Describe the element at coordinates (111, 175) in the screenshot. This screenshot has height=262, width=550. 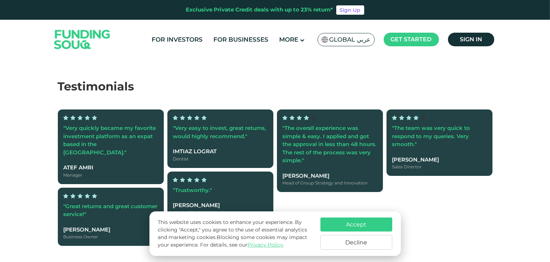
I see `div: Manager` at that location.